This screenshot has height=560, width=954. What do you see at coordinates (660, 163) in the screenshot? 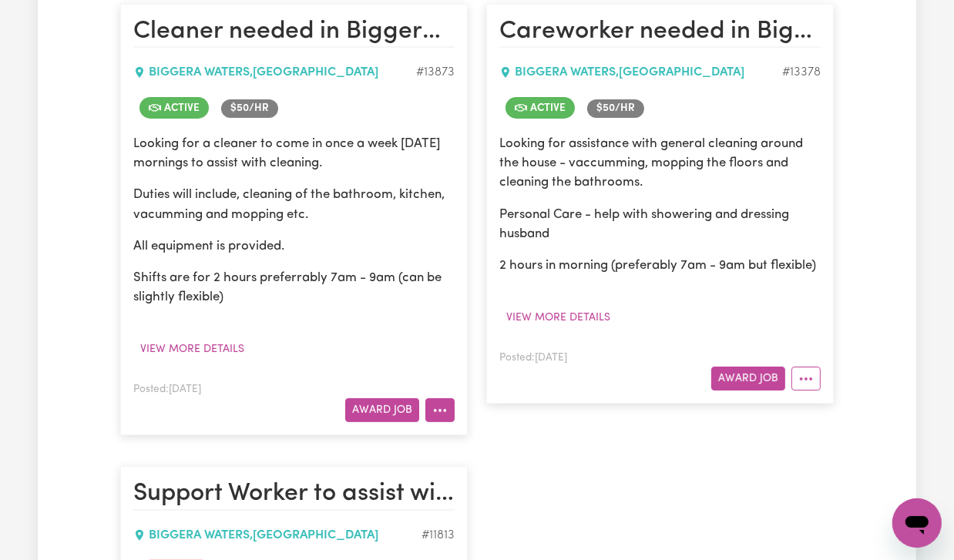
I see `p: Looking for assistance with general cleaning around the house - vaccumming, mopping the floors an...` at bounding box center [660, 163].